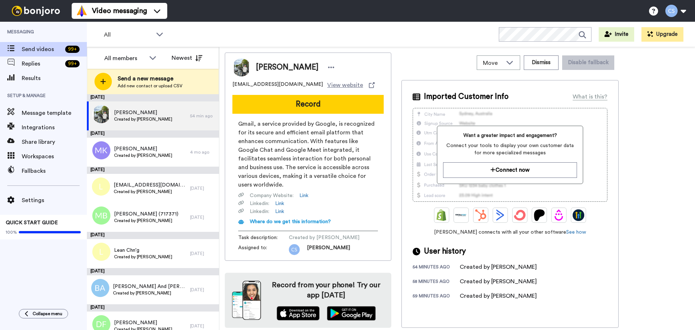 The image size is (695, 330). Describe the element at coordinates (436, 282) in the screenshot. I see `div: 58 minutes ago` at that location.